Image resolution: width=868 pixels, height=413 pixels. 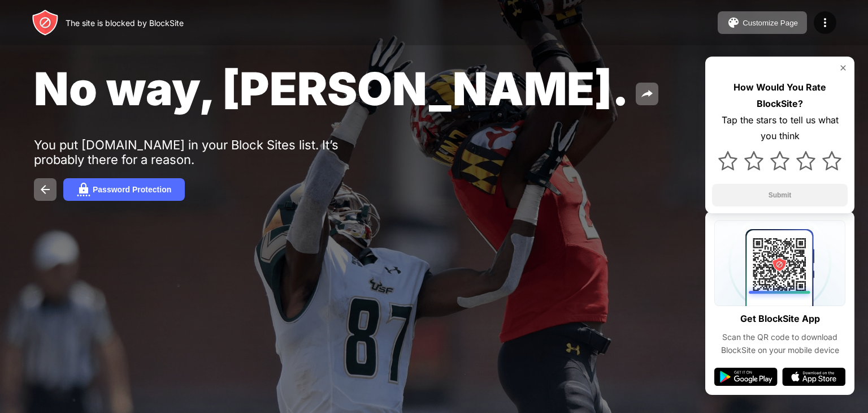 I want to click on img: app-store.svg, so click(x=814, y=377).